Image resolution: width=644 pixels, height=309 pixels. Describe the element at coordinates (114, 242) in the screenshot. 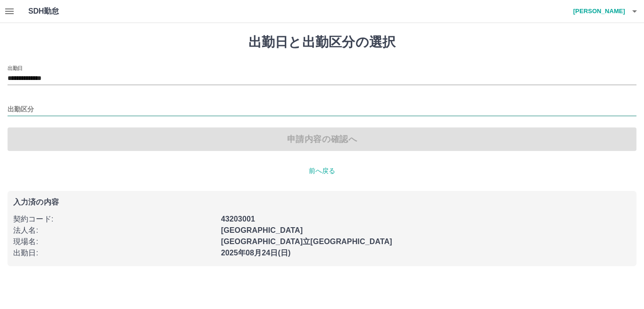

I see `p: 現場名 :` at that location.